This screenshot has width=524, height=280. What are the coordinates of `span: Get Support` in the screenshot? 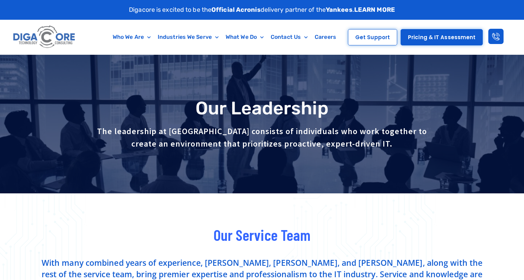 It's located at (372, 37).